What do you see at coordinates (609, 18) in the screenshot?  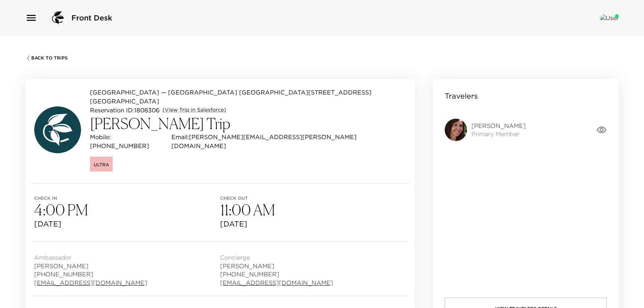 I see `img: User` at bounding box center [609, 18].